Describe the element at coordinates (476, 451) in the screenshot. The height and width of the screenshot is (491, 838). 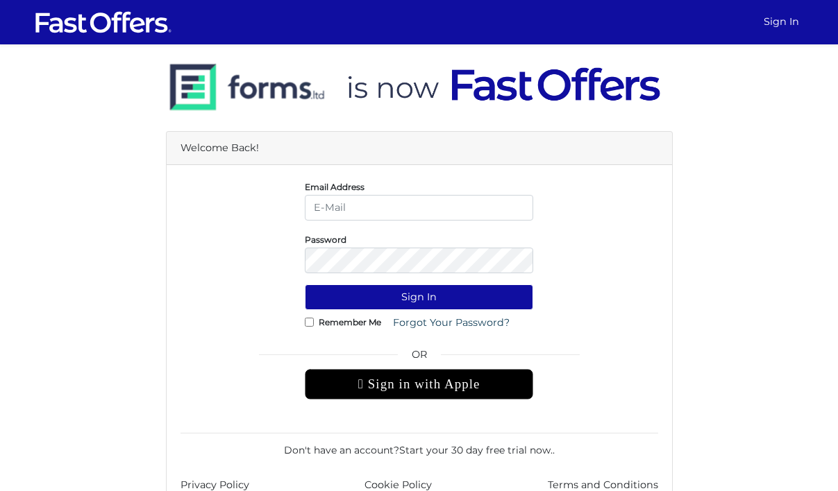
I see `a: Start your 30 day free trial now.` at that location.